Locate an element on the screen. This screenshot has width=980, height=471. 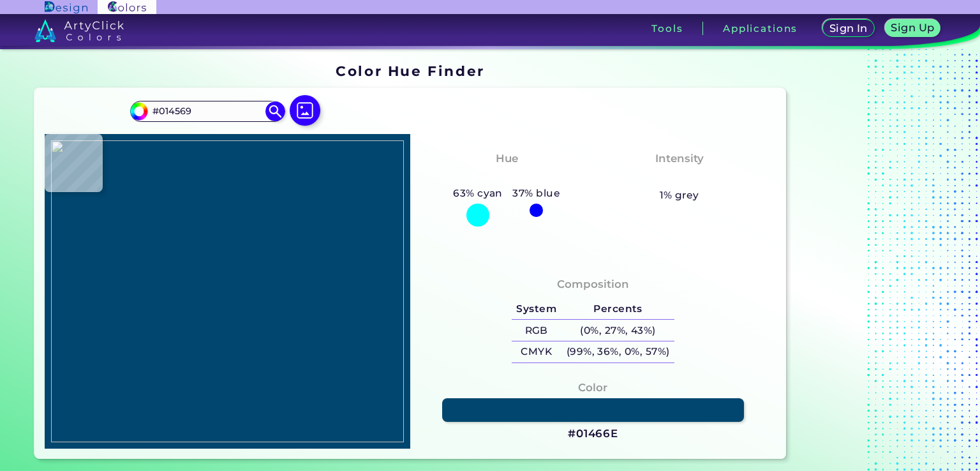
h5: CMYK is located at coordinates (537, 351).